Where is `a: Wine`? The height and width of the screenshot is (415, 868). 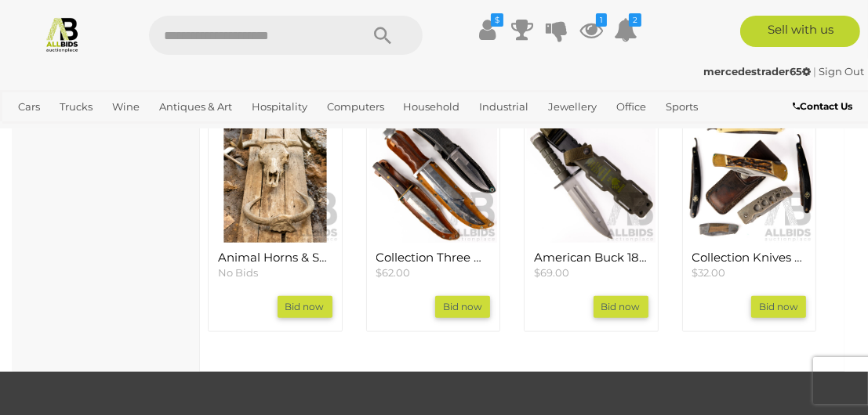
a: Wine is located at coordinates (125, 107).